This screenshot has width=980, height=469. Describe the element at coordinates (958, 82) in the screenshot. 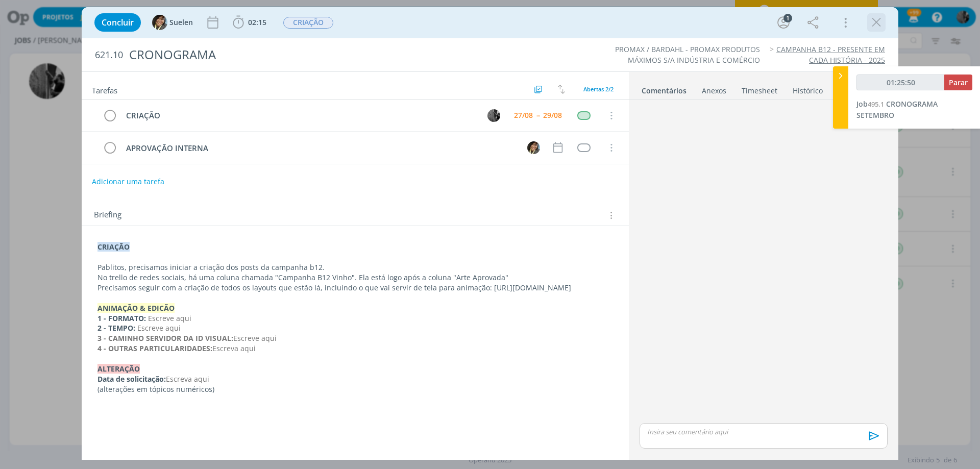

I see `button: Parar` at that location.